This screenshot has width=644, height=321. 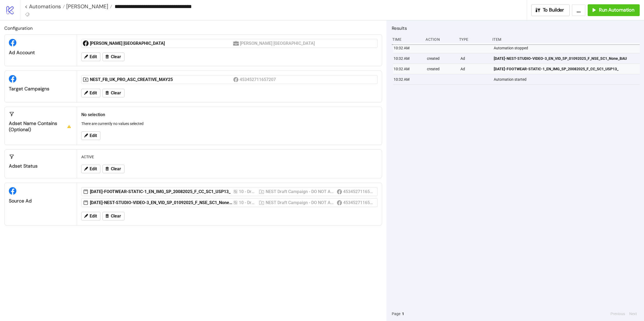 What do you see at coordinates (565, 39) in the screenshot?
I see `div: Item` at bounding box center [565, 39].